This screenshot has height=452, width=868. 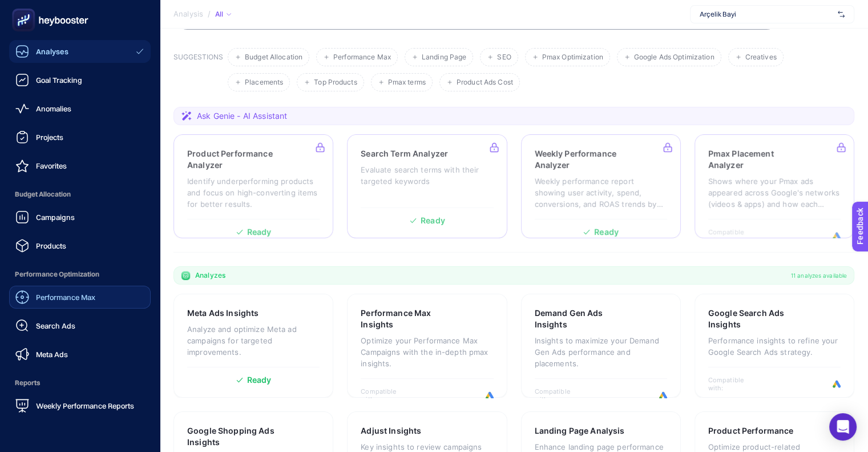 I want to click on h3: Google Shopping Ads Insights, so click(x=236, y=436).